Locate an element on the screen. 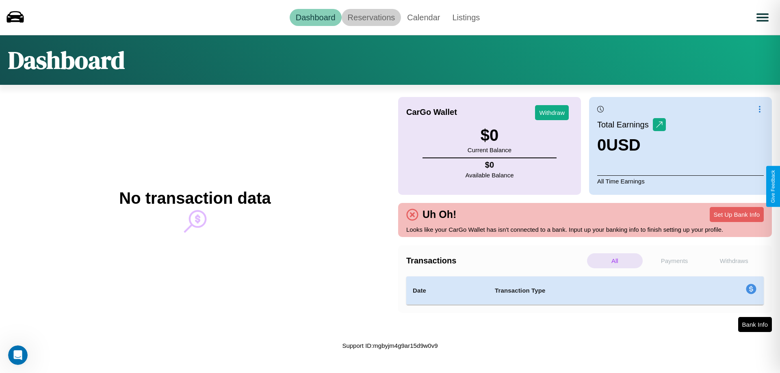  button: Open menu is located at coordinates (763, 17).